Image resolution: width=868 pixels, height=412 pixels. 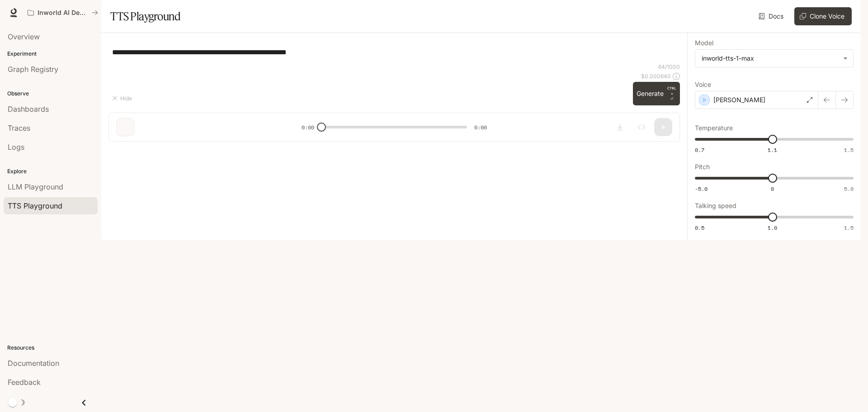 I want to click on span: 0.7, so click(x=699, y=149).